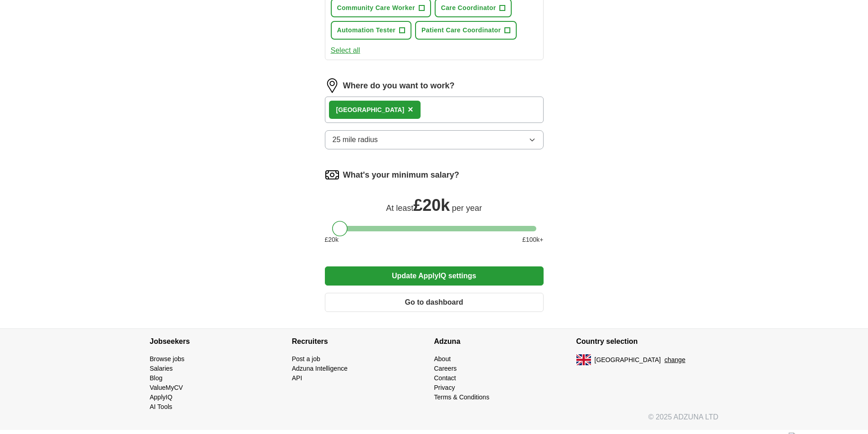 The width and height of the screenshot is (868, 434). Describe the element at coordinates (345, 51) in the screenshot. I see `button: Select all` at that location.